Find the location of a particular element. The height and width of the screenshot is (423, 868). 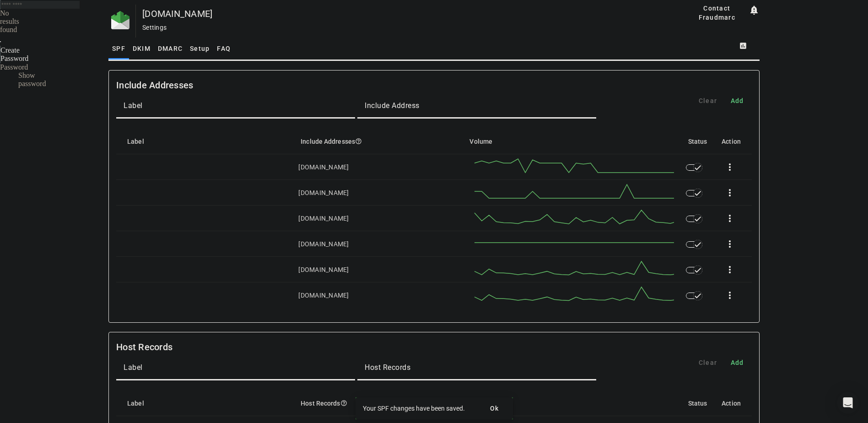

div: Settings is located at coordinates (399, 27).